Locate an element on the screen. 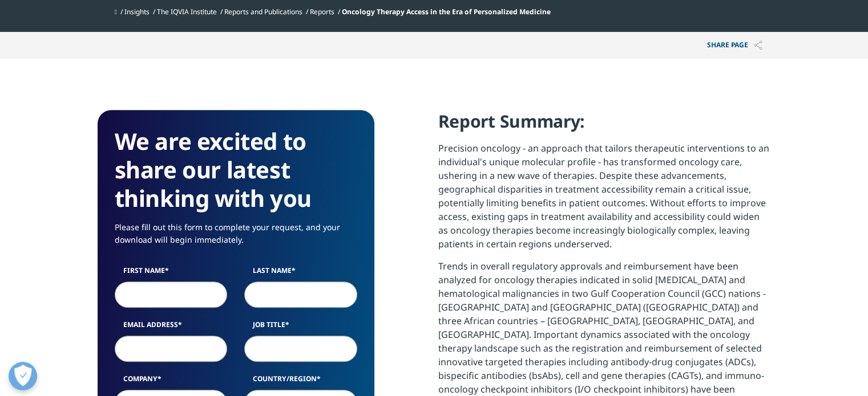 The height and width of the screenshot is (396, 868). img: Share PAGE is located at coordinates (758, 45).